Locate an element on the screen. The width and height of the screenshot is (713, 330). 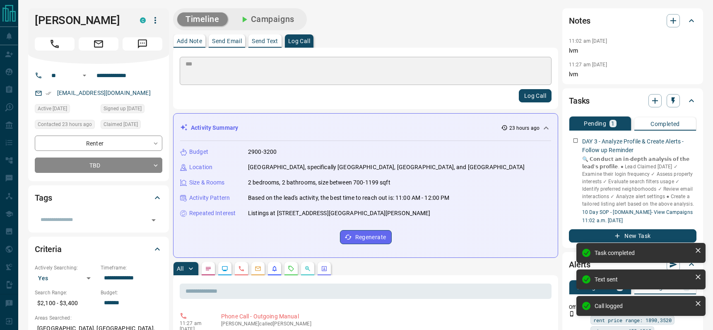
p: 2 bedrooms, 2 bathrooms, size between 700-1199 sqft is located at coordinates (319, 182).